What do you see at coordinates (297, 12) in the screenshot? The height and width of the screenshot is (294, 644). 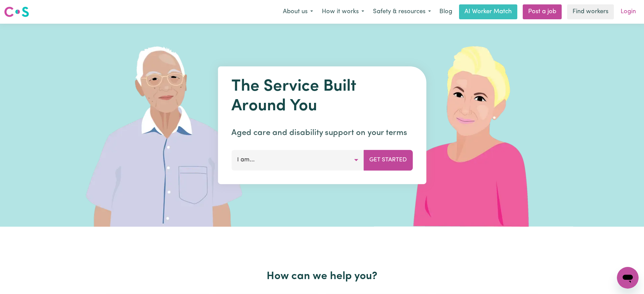 I see `button: About us` at bounding box center [297, 12].